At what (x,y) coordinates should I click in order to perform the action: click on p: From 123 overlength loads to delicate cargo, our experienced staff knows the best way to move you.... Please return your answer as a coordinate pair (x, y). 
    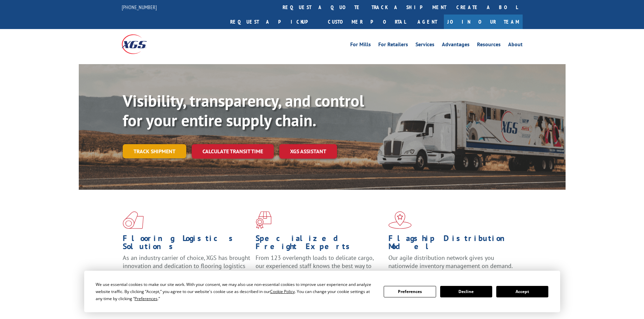
    Looking at the image, I should click on (319, 269).